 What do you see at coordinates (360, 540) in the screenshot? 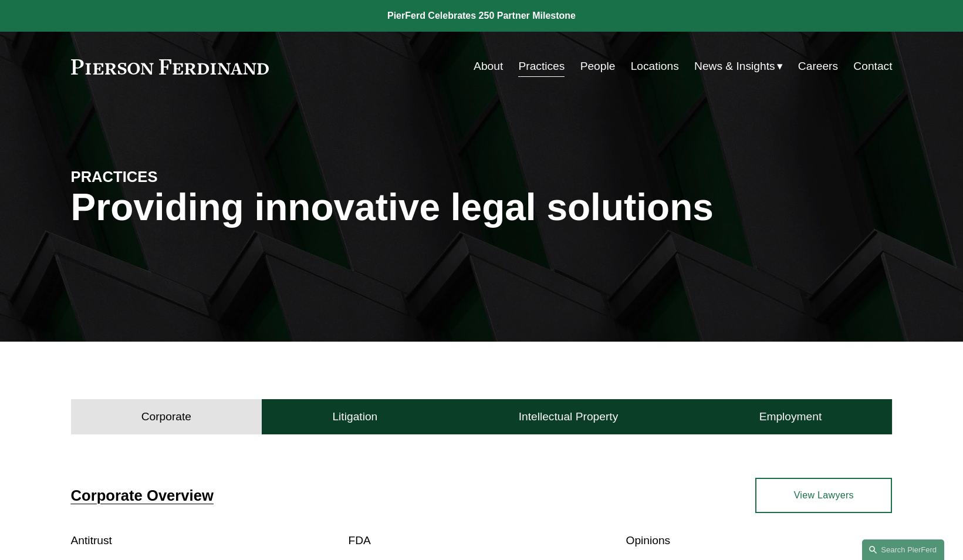
I see `a: FDA` at bounding box center [360, 540].